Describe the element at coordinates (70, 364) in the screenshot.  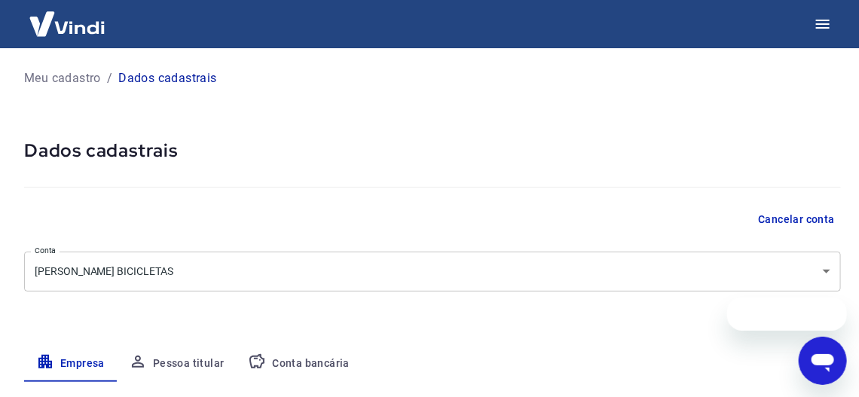
I see `button: Empresa` at that location.